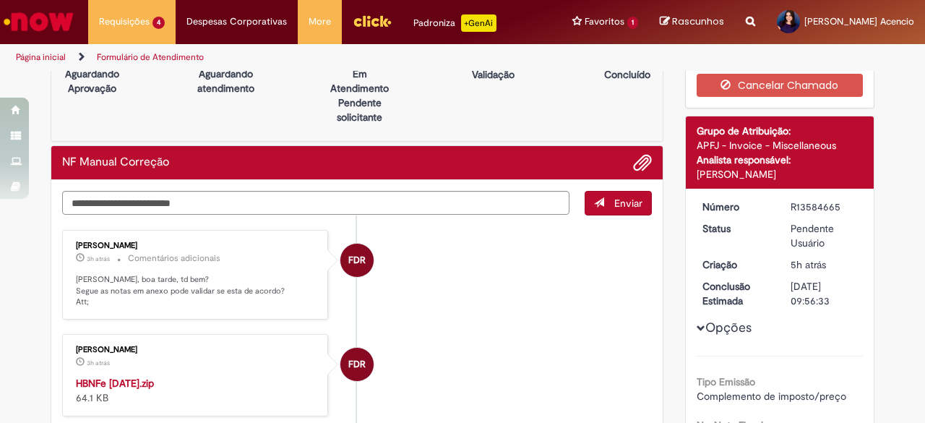  I want to click on time: 01/10/2025 12:16:16, so click(98, 363).